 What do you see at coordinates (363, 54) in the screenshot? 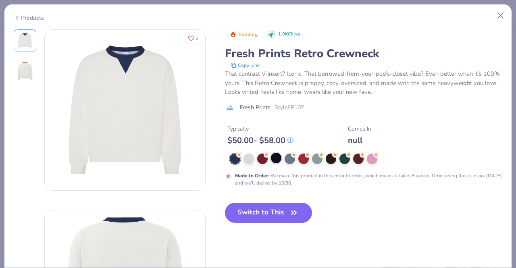
I see `div: Fresh Prints Retro Crewneck` at bounding box center [363, 54].